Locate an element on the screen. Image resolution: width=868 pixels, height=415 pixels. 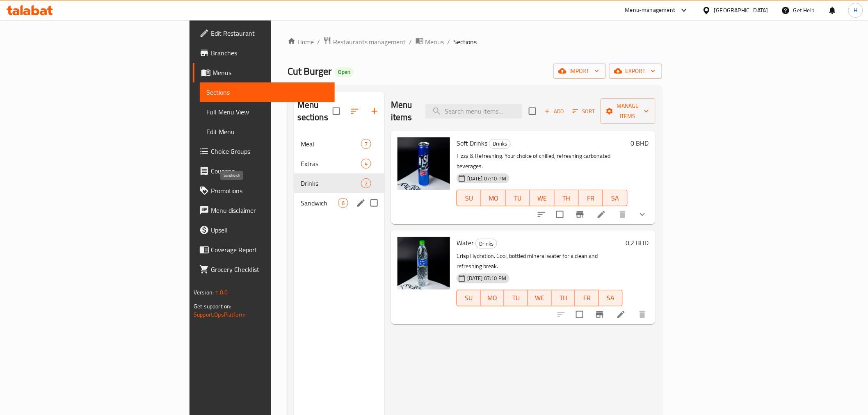
button: SA is located at coordinates (610, 298).